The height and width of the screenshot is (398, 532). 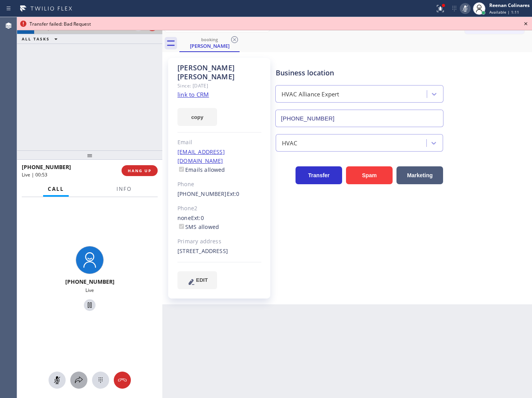 What do you see at coordinates (56, 189) in the screenshot?
I see `button: Call` at bounding box center [56, 189].